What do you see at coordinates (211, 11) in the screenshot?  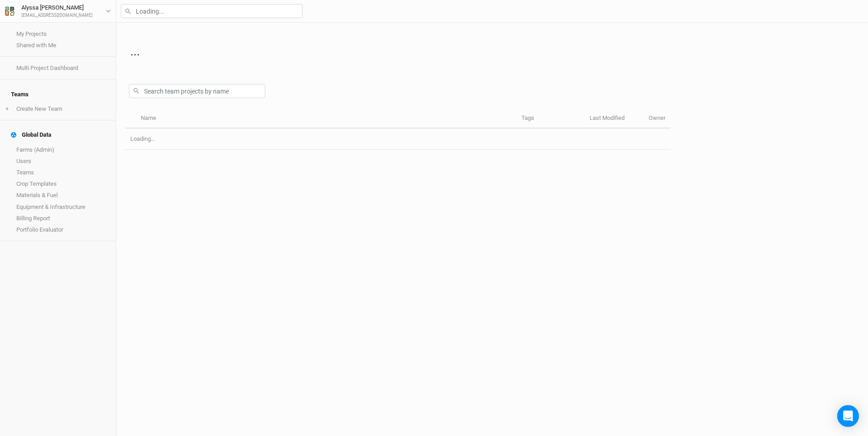 I see `input: Loading...` at bounding box center [211, 11].